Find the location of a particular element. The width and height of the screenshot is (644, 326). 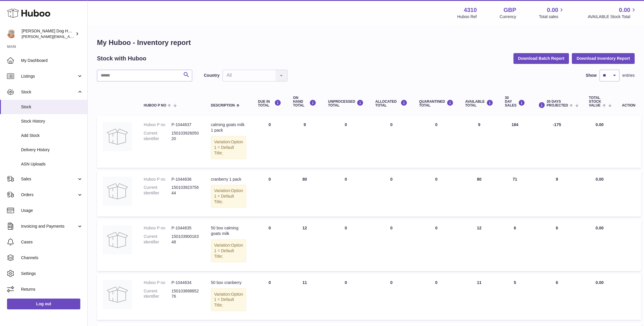

div: Huboo Ref is located at coordinates (467, 16).